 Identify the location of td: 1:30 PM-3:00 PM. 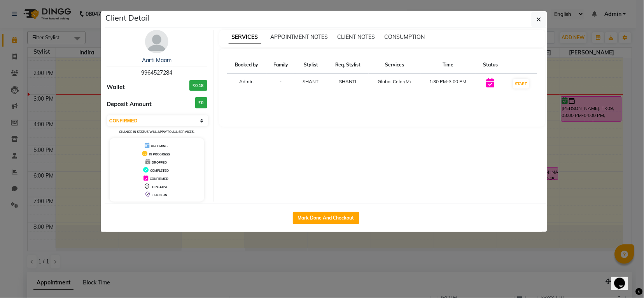
(448, 84).